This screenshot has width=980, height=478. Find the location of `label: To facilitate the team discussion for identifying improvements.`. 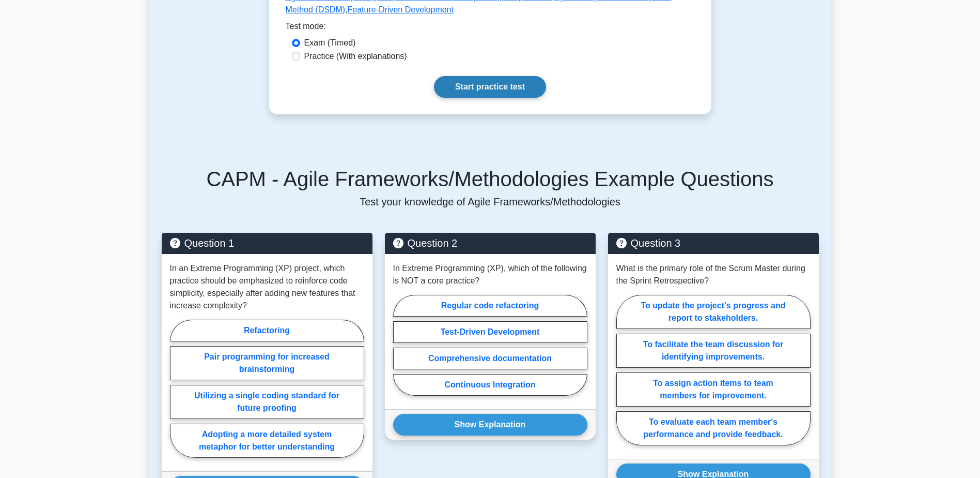

label: To facilitate the team discussion for identifying improvements. is located at coordinates (714, 351).